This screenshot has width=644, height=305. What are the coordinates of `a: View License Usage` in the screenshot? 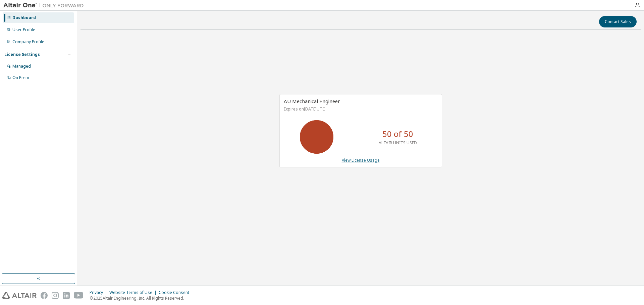 It's located at (361, 160).